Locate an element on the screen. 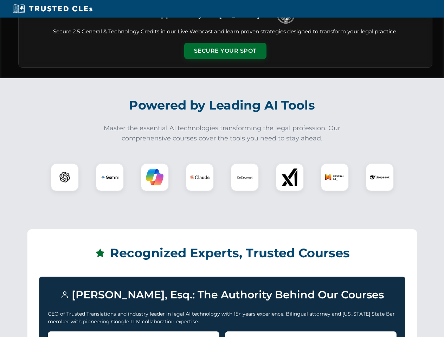  img: Copilot Logo is located at coordinates (155, 177).